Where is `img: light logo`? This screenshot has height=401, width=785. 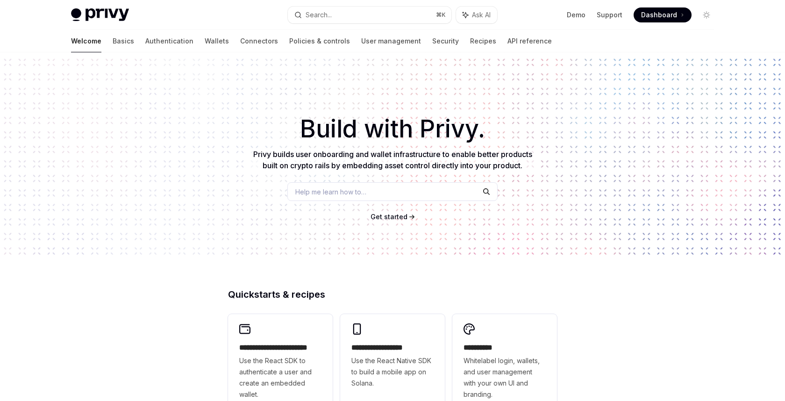
img: light logo is located at coordinates (100, 15).